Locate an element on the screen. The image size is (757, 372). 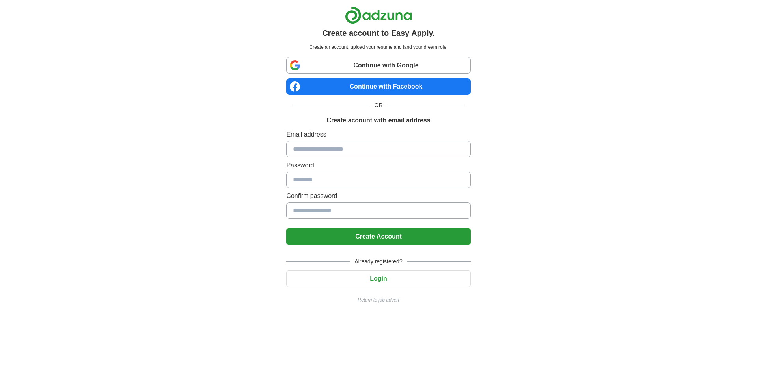
p: Create an account, upload your resume and land your dream role. is located at coordinates (378, 47).